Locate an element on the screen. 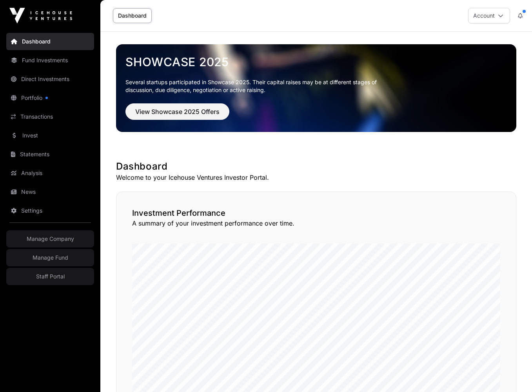 Image resolution: width=532 pixels, height=392 pixels. a: Settings is located at coordinates (50, 211).